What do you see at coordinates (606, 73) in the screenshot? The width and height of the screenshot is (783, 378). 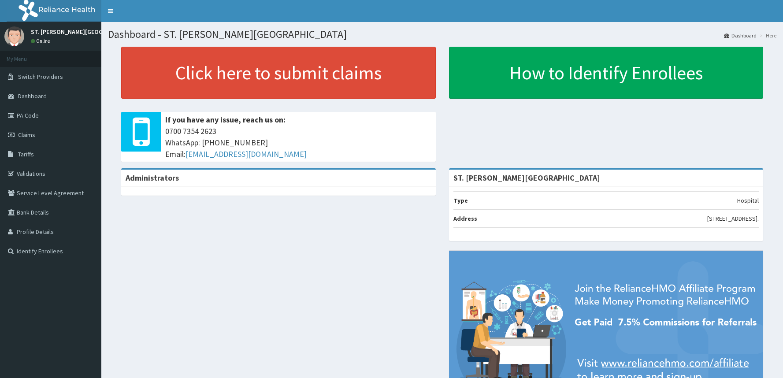 I see `a: How to Identify Enrollees` at bounding box center [606, 73].